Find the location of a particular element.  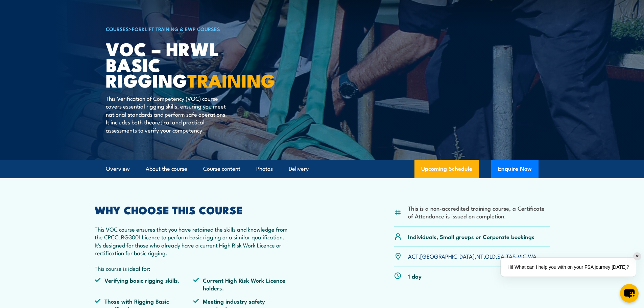

a: Delivery is located at coordinates (298, 168).